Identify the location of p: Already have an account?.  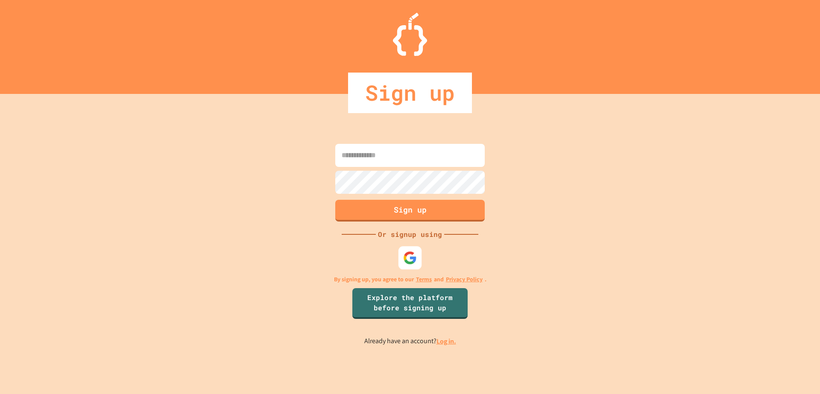
(410, 341).